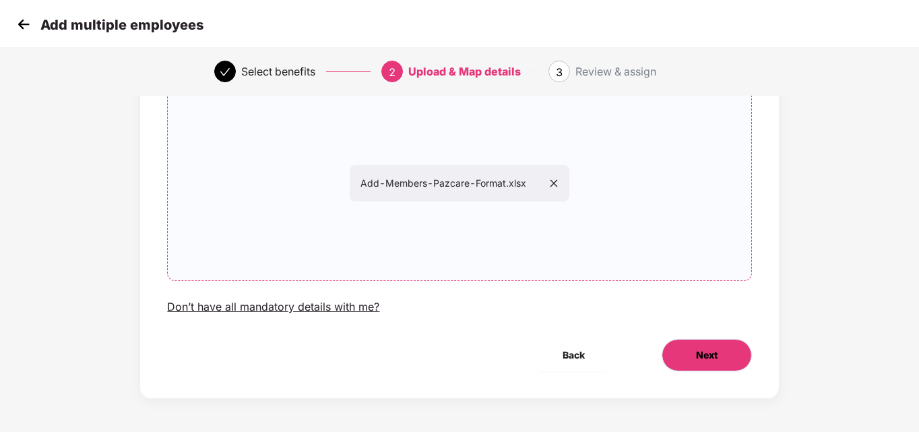 The height and width of the screenshot is (432, 919). Describe the element at coordinates (464, 71) in the screenshot. I see `div: Upload & Map details` at that location.